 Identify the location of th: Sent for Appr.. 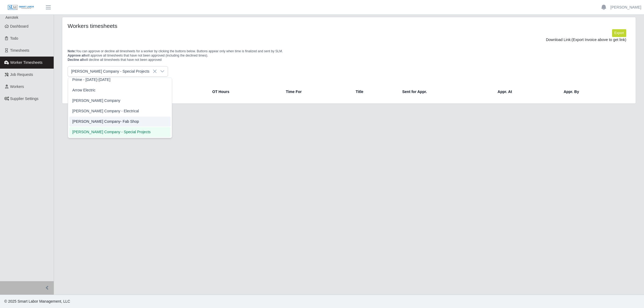
(445, 91).